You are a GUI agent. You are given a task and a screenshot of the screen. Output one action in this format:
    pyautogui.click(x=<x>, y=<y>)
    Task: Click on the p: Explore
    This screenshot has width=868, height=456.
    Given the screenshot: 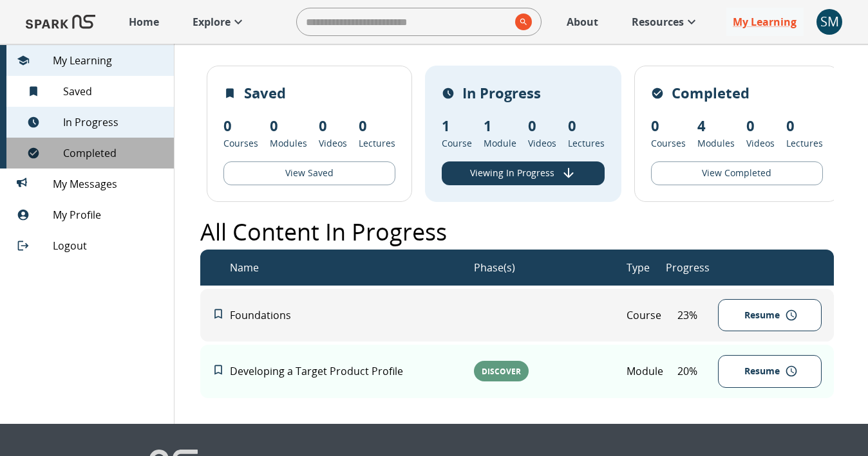 What is the action you would take?
    pyautogui.click(x=211, y=22)
    